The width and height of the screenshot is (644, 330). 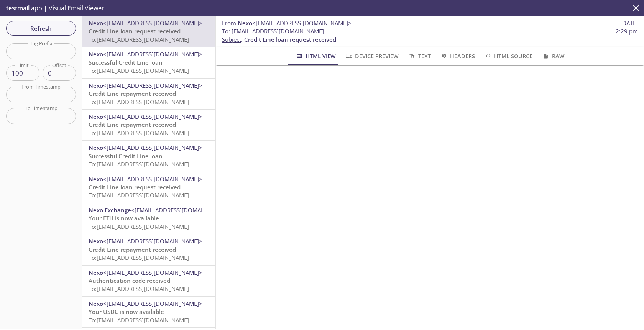 What do you see at coordinates (18, 8) in the screenshot?
I see `span: testmail` at bounding box center [18, 8].